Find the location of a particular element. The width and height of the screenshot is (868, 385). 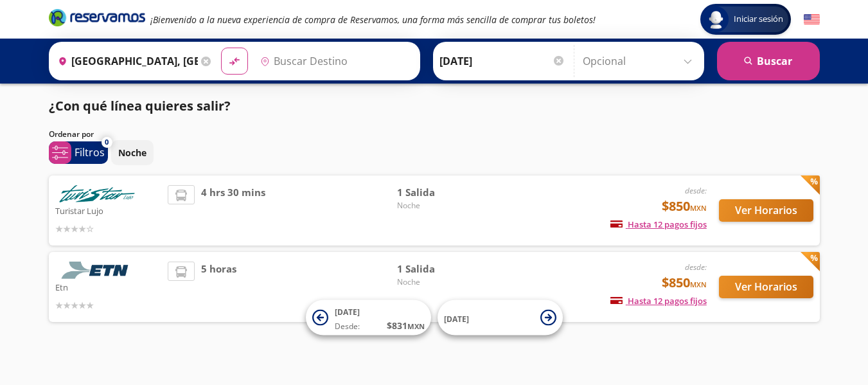

input: Buscar Origen is located at coordinates (125, 61).